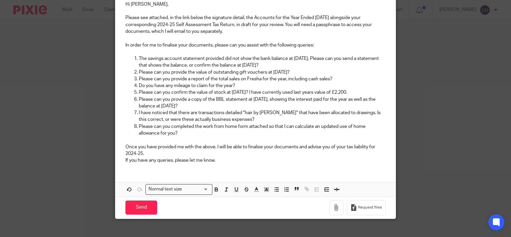 This screenshot has width=511, height=237. What do you see at coordinates (256, 45) in the screenshot?
I see `p: In order for me to finalise your documents, please can you assist with the following queries:` at bounding box center [256, 45].